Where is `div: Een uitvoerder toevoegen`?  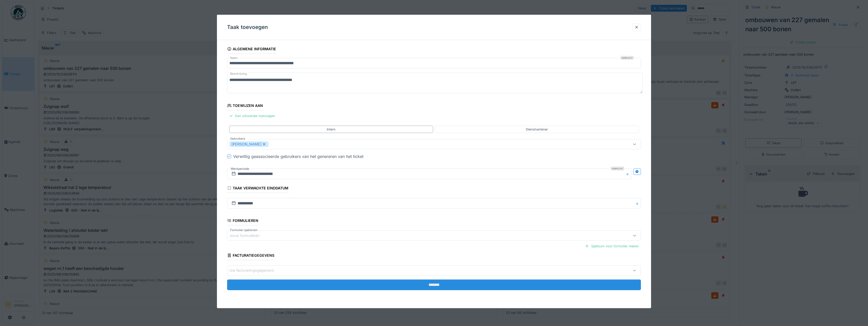
div: Een uitvoerder toevoegen is located at coordinates (252, 116).